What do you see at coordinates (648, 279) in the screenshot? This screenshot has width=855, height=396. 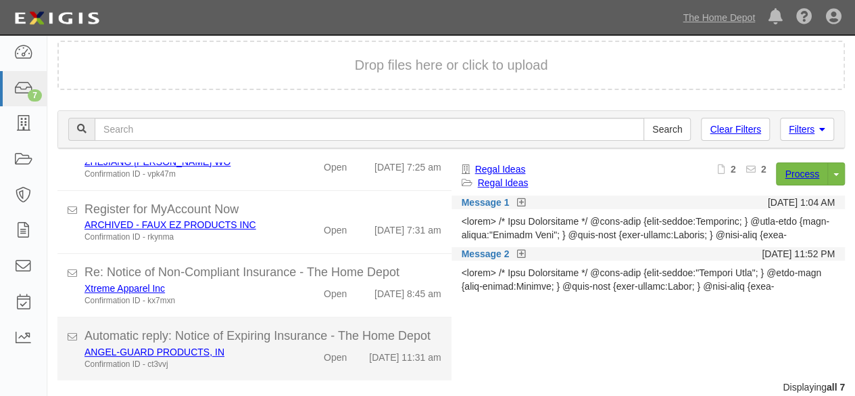 I see `div: <lorem> /* Ipsu Dolorsitame */ @cons-adip {elit-seddoe:"Tempori Utla"; } @etdo-magn {aliq-enimad:...` at bounding box center [648, 279].